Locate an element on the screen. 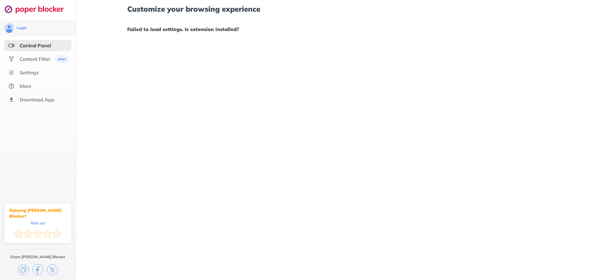 This screenshot has width=590, height=280. img: menuBanner.svg is located at coordinates (61, 59).